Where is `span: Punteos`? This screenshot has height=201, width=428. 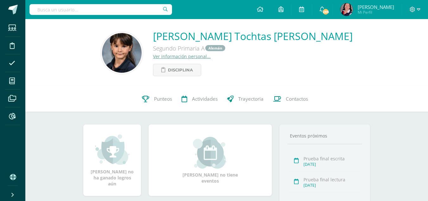 span: Punteos is located at coordinates (163, 99).